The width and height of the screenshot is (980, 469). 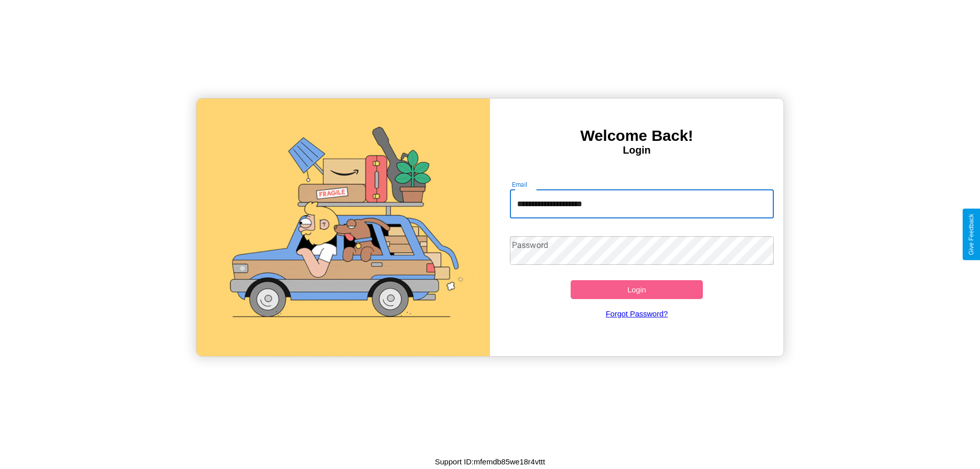 I want to click on div: Give Feedback, so click(x=972, y=234).